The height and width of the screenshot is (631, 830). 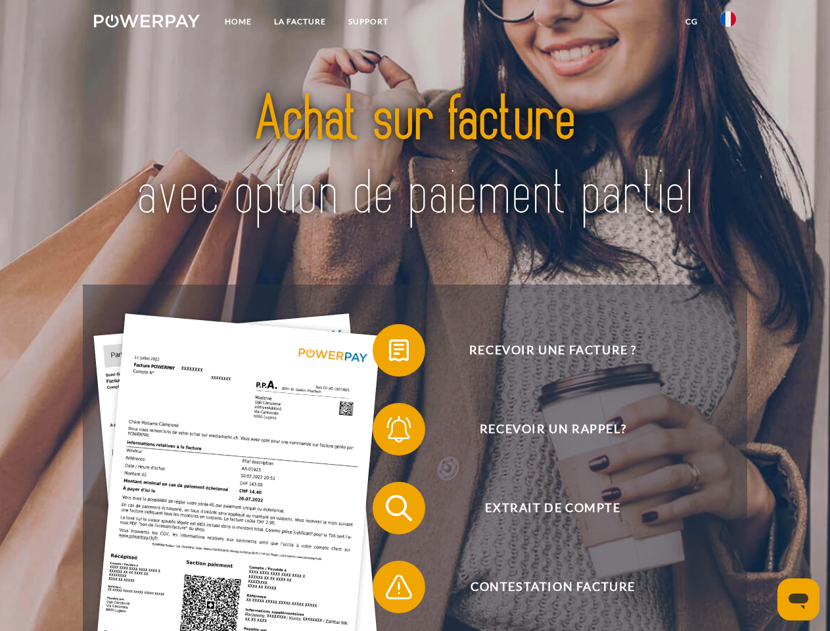 What do you see at coordinates (553, 429) in the screenshot?
I see `span: Recevoir un rappel?` at bounding box center [553, 429].